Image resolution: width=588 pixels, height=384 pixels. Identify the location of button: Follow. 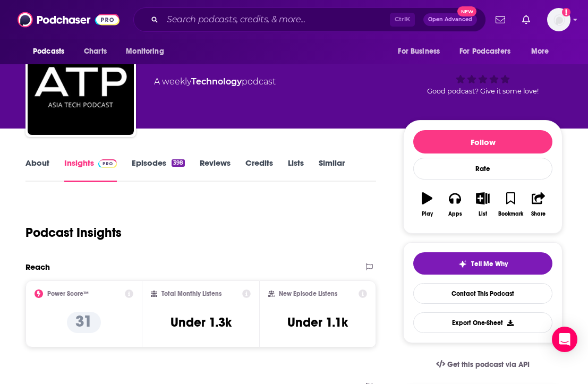
(483, 141).